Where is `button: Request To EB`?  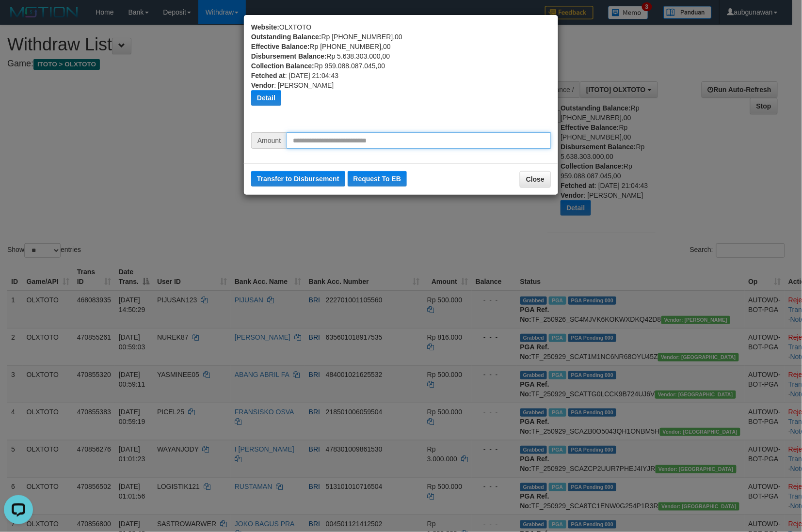 button: Request To EB is located at coordinates (377, 179).